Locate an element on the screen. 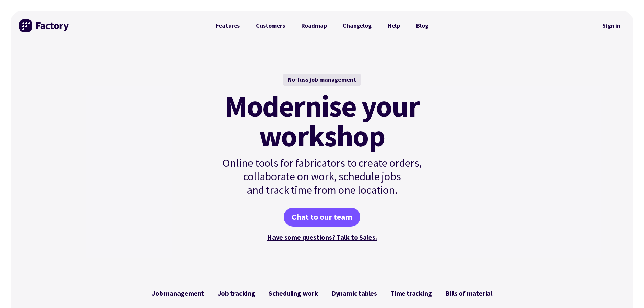 The image size is (644, 308). div: Chat Widget is located at coordinates (627, 292).